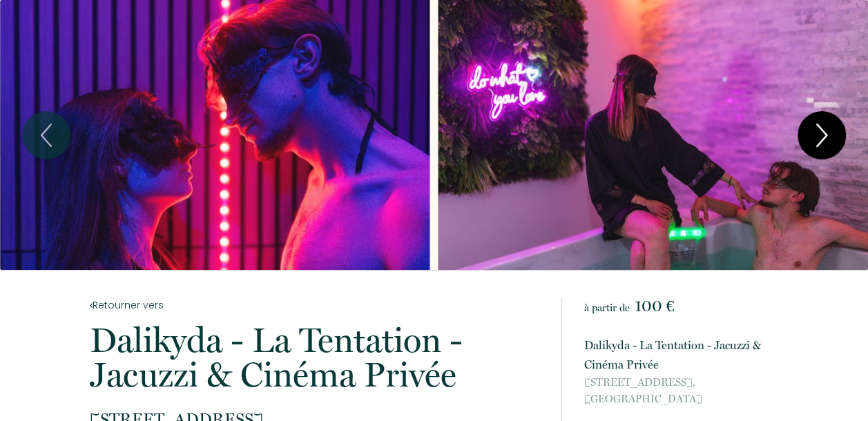 Image resolution: width=868 pixels, height=421 pixels. What do you see at coordinates (822, 135) in the screenshot?
I see `button: Next` at bounding box center [822, 135].